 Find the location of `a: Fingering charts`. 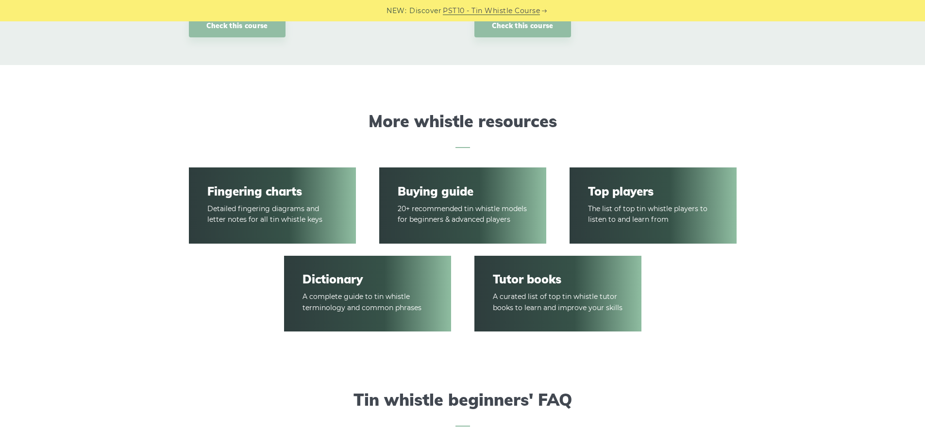

a: Fingering charts is located at coordinates (272, 191).